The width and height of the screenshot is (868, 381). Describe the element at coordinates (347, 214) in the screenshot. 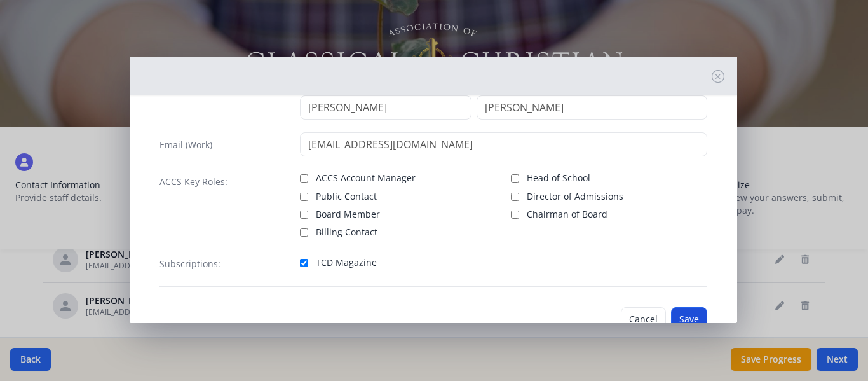

I see `span: Board Member` at that location.